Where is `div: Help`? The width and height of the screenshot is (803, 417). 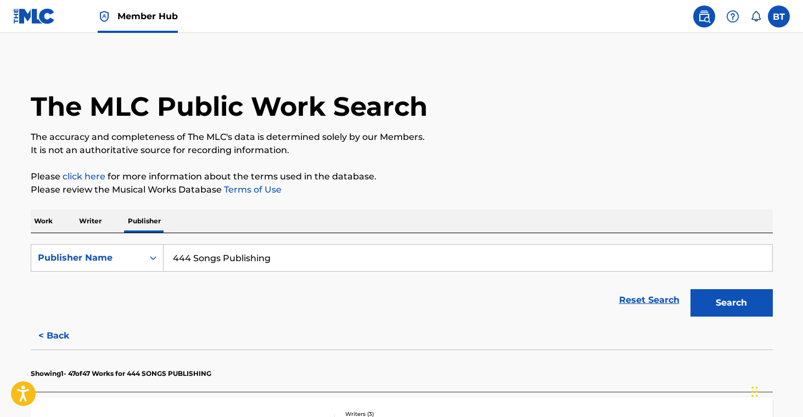
div: Help is located at coordinates (733, 16).